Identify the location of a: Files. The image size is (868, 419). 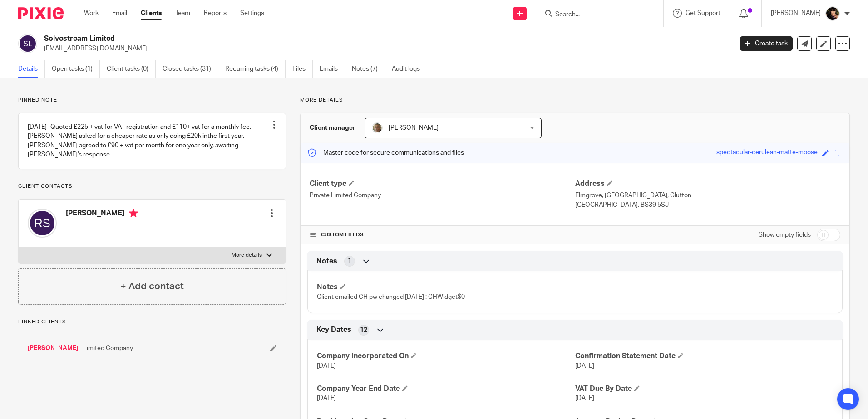
(302, 69).